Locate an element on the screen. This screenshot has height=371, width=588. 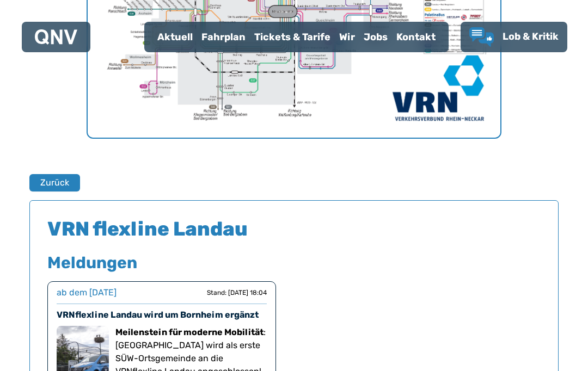
span: Lob & Kritik is located at coordinates (530, 36).